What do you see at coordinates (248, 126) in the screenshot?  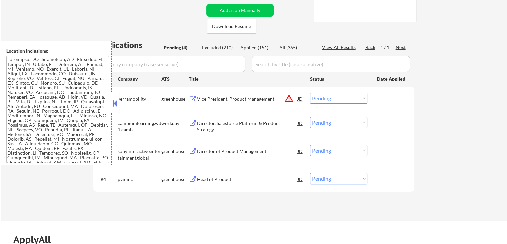 I see `div: Director, Salesforce Platform & Product Strategy` at bounding box center [248, 126].